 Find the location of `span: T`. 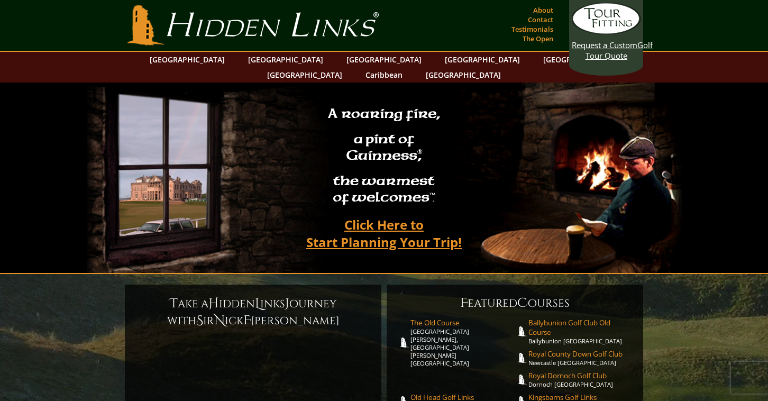

span: T is located at coordinates (173, 304).